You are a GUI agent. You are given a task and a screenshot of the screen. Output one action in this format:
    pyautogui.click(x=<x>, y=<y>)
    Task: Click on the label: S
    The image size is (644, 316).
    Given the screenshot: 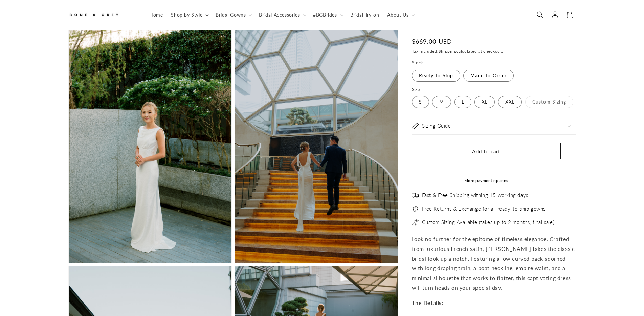 What is the action you would take?
    pyautogui.click(x=420, y=102)
    